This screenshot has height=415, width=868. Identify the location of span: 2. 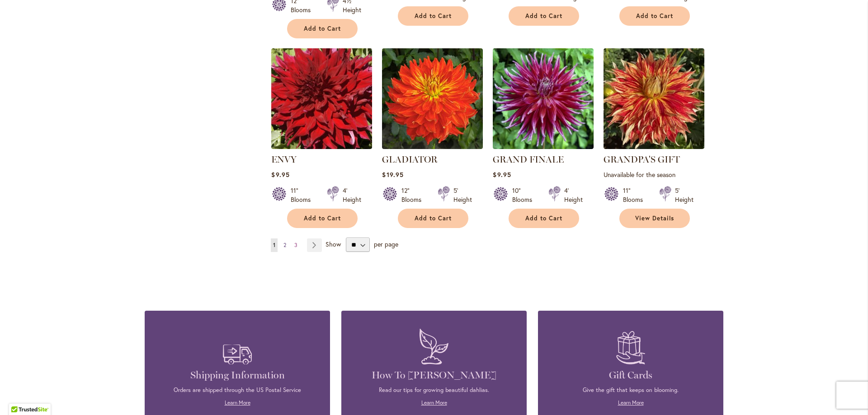
(284, 245).